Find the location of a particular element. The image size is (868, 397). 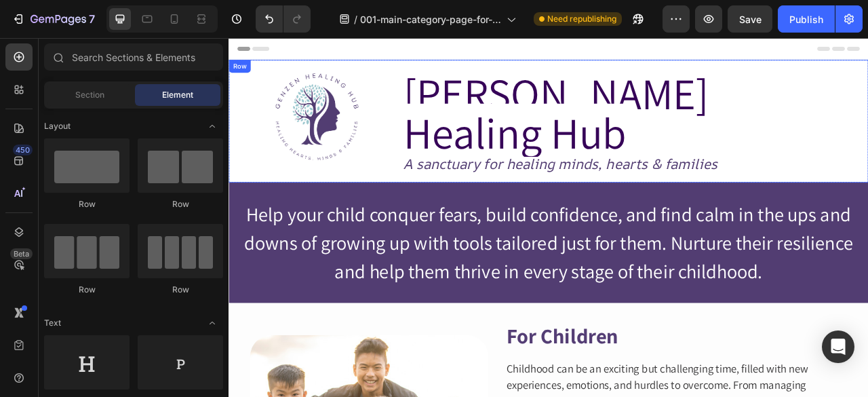

img: gempages_502465714892833736-fce86f73-6217-4700-9e2c-817d1d9b5443.png is located at coordinates (113, 96).